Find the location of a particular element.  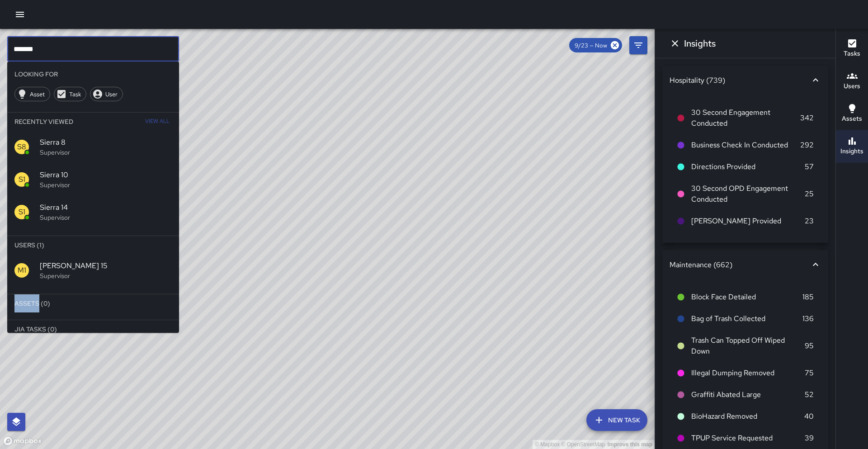

div: S1Sierra 10Supervisor is located at coordinates (93, 180).